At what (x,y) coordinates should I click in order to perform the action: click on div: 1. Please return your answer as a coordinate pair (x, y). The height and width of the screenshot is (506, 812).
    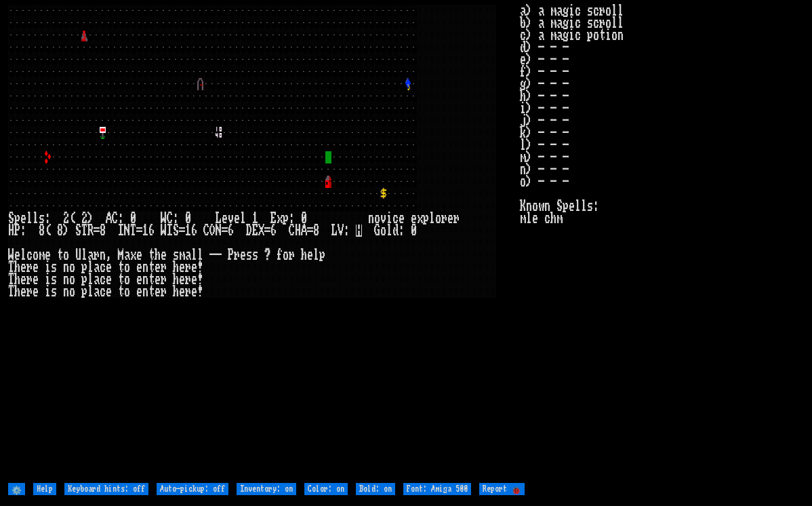
    Looking at the image, I should click on (255, 218).